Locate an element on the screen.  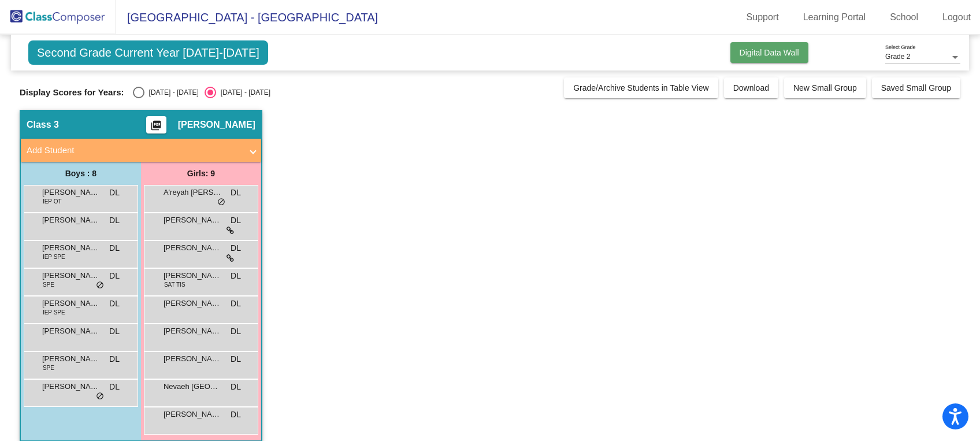
span: IEP OT is located at coordinates (52, 201).